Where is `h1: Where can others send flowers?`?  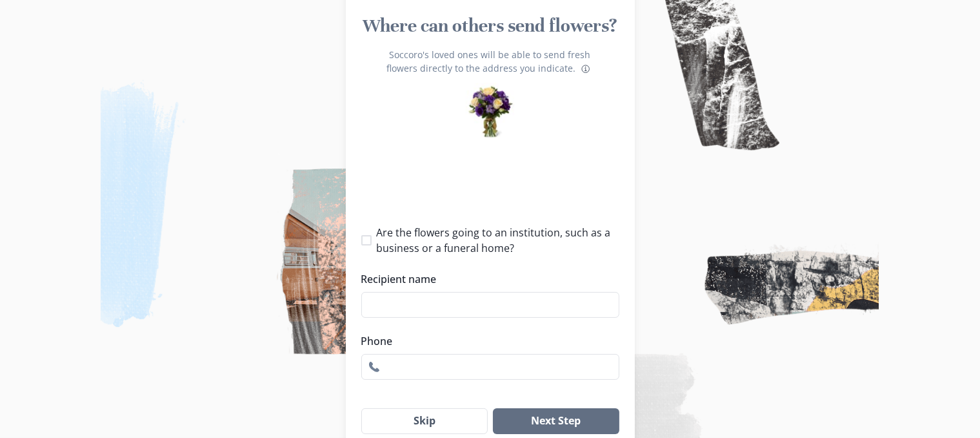
h1: Where can others send flowers? is located at coordinates (491, 26).